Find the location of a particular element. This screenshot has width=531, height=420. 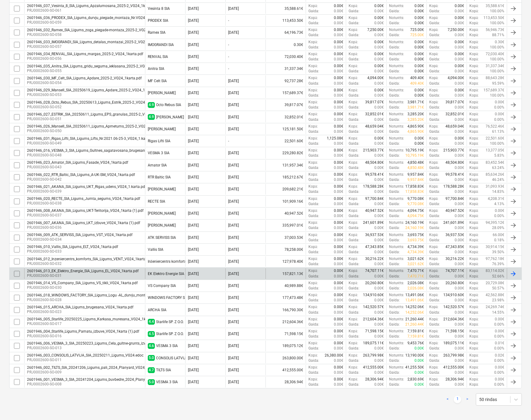

div: 2601946_030_MF_Celt_SIA_Ligums_Apdare_2025-2_VG24_1karta.pdf is located at coordinates (84, 79).